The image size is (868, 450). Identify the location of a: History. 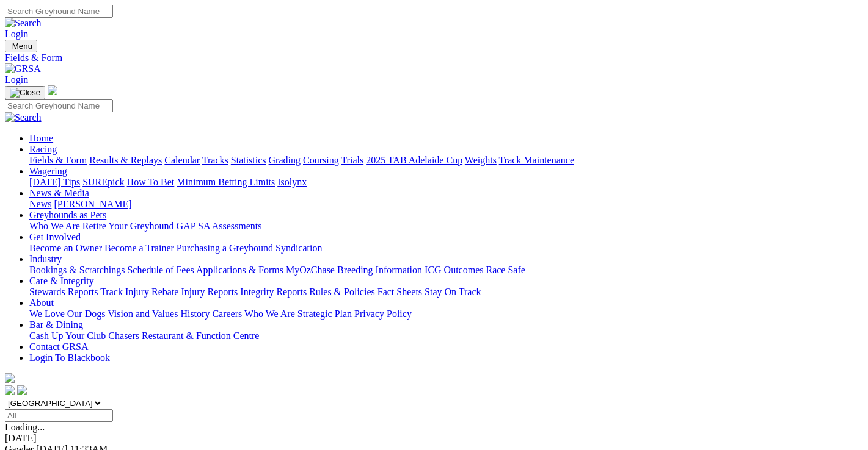
(195, 313).